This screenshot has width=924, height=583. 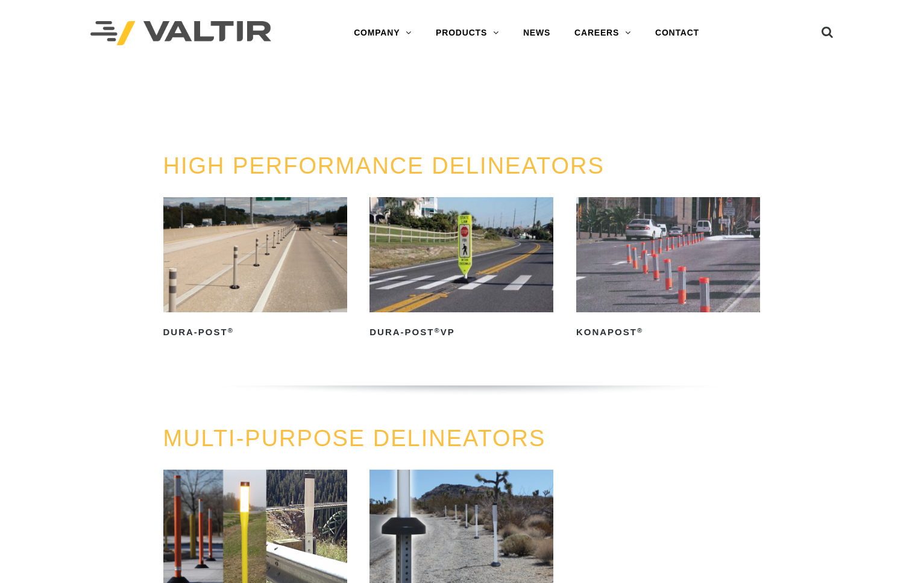 What do you see at coordinates (461, 269) in the screenshot?
I see `a: Dura-Post®VP` at bounding box center [461, 269].